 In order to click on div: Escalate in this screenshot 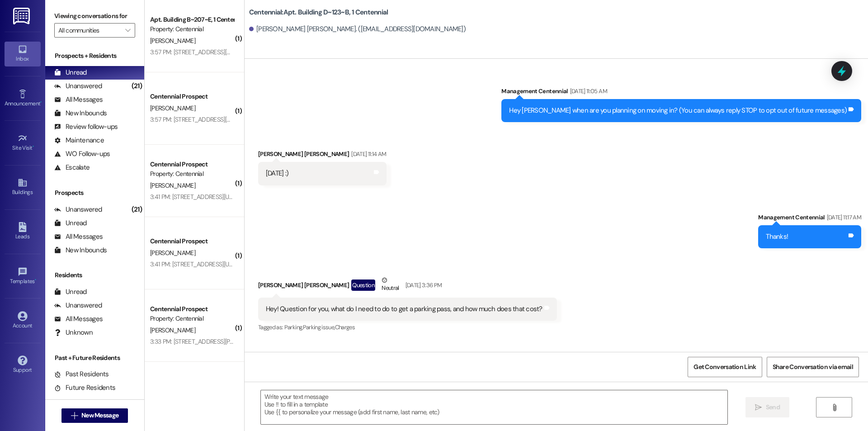, I will do `click(72, 167)`.